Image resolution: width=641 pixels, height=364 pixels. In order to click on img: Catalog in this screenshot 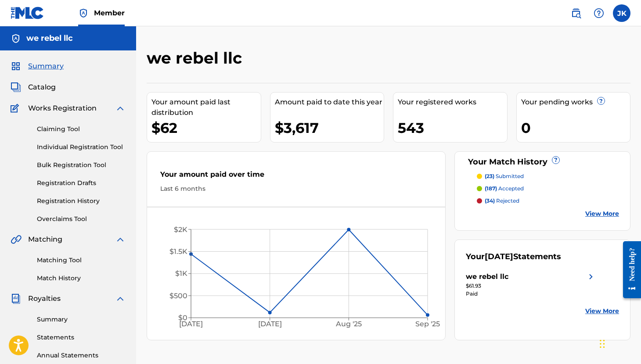, I will do `click(16, 87)`.